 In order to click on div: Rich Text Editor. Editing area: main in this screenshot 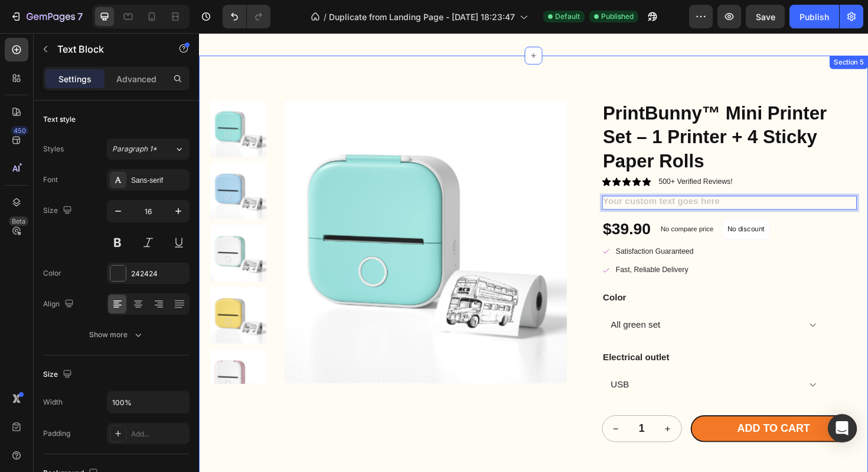, I will do `click(562, 179)`.